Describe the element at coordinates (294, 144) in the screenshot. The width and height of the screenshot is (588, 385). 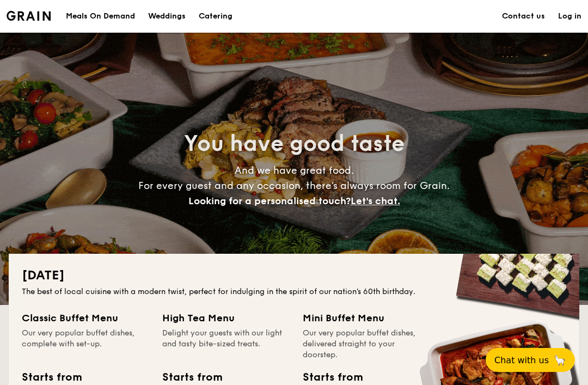
I see `span: You have good taste` at that location.